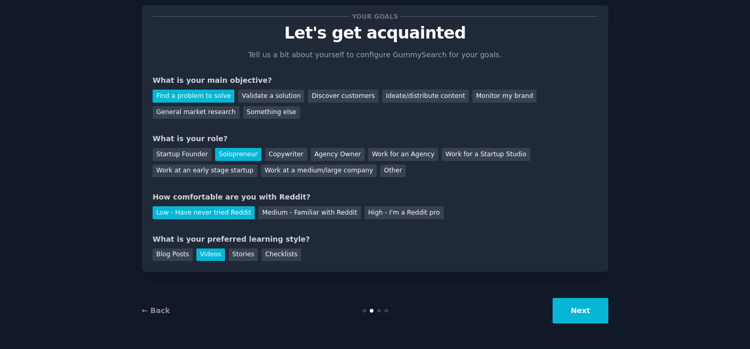  I want to click on div: High - I'm a Reddit pro, so click(404, 212).